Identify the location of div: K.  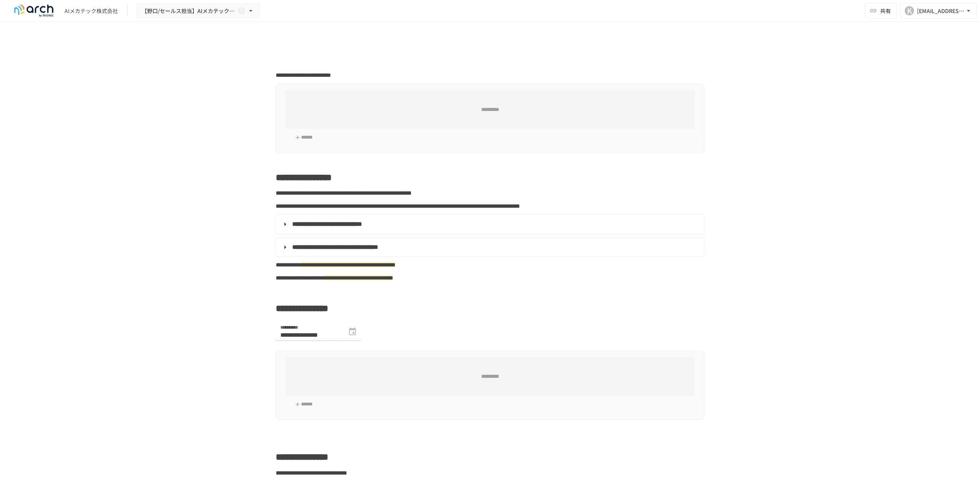
(909, 10).